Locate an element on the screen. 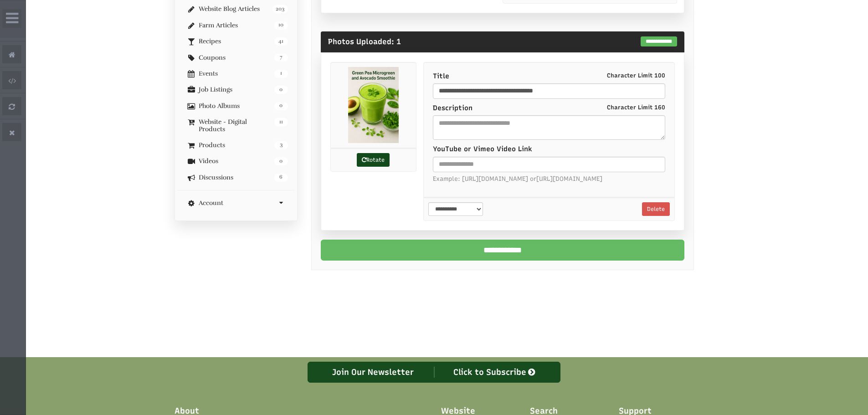  a: Delete is located at coordinates (655, 209).